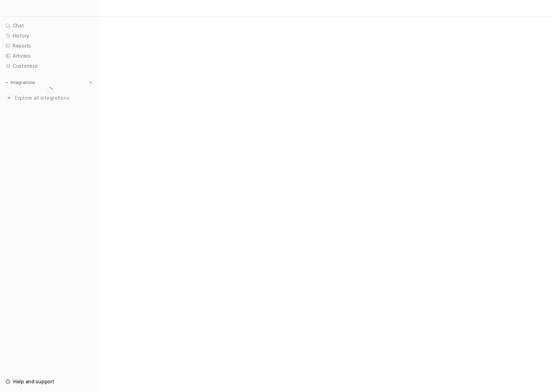 This screenshot has width=552, height=392. What do you see at coordinates (23, 83) in the screenshot?
I see `p: Integrations` at bounding box center [23, 83].